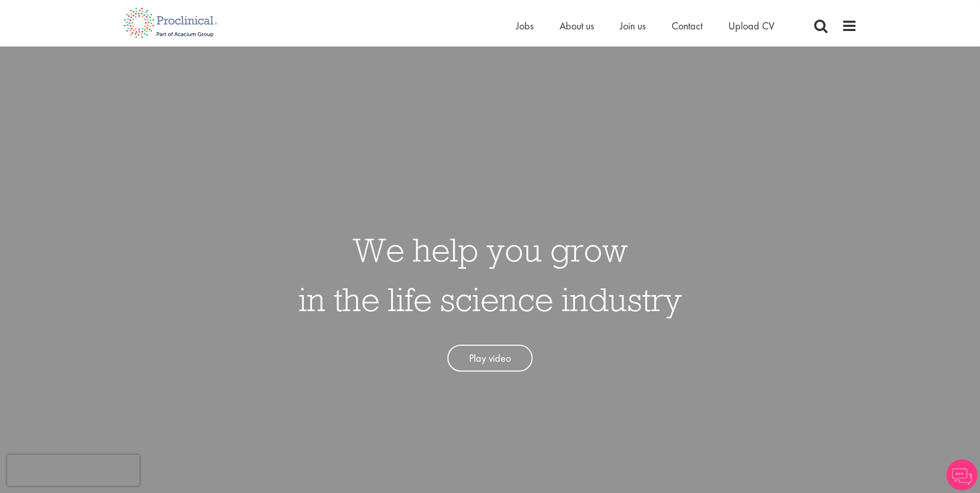 The height and width of the screenshot is (493, 980). I want to click on img: Chatbot, so click(962, 475).